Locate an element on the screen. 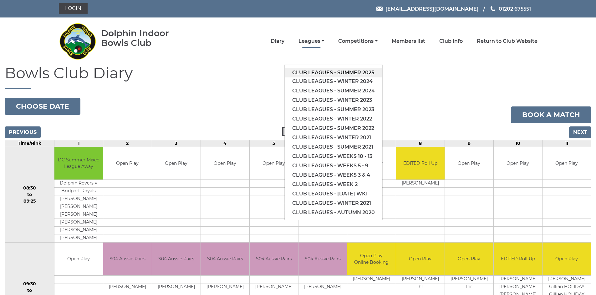  td: 4 is located at coordinates (225, 144).